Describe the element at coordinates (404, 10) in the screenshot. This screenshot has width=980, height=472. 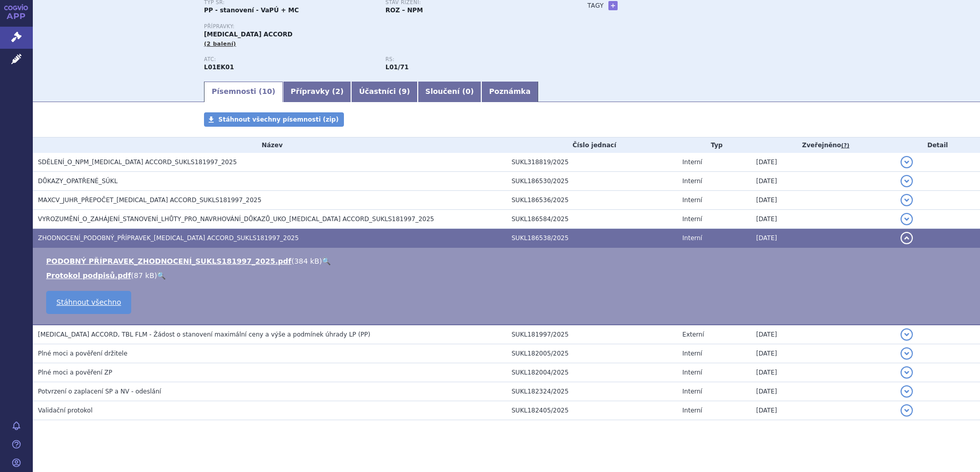
I see `strong: ROZ – NPM` at that location.